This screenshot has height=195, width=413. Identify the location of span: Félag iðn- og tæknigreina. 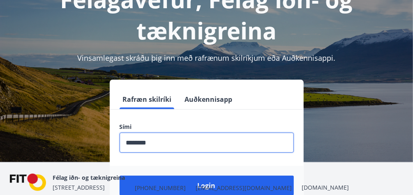
(89, 177).